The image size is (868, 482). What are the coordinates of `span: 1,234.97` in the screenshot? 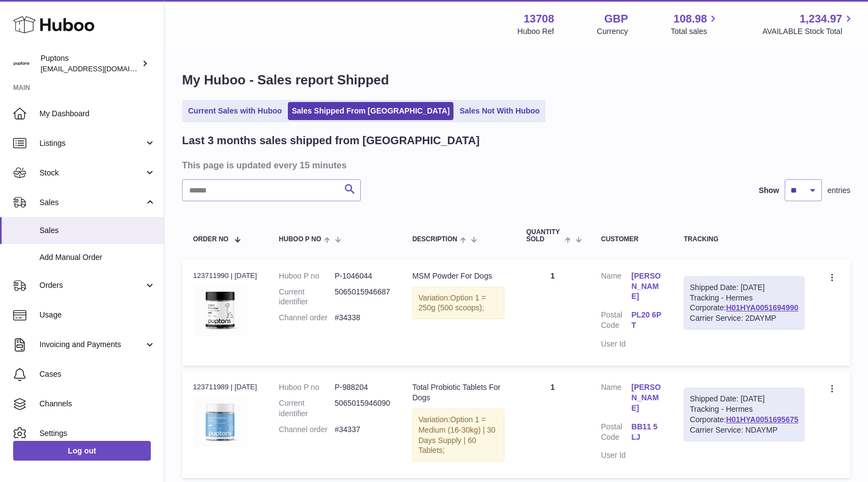 It's located at (820, 19).